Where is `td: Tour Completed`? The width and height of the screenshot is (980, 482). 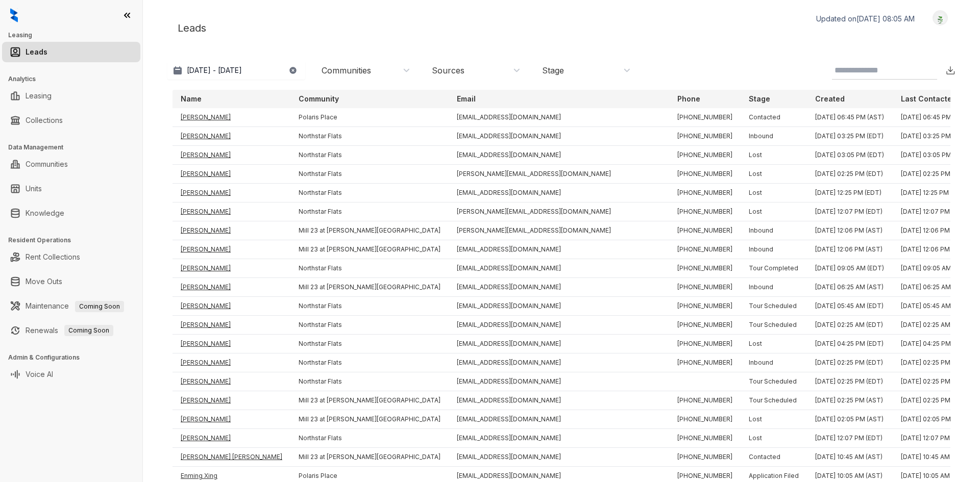 td: Tour Completed is located at coordinates (774, 268).